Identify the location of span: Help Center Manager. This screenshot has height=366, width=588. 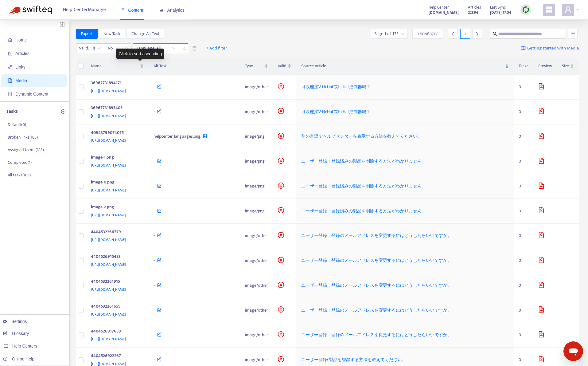
(85, 10).